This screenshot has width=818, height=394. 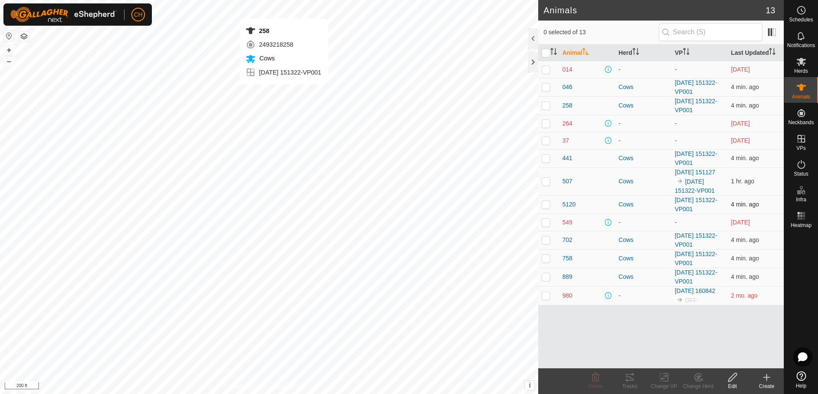 I want to click on span: 5120, so click(x=568, y=204).